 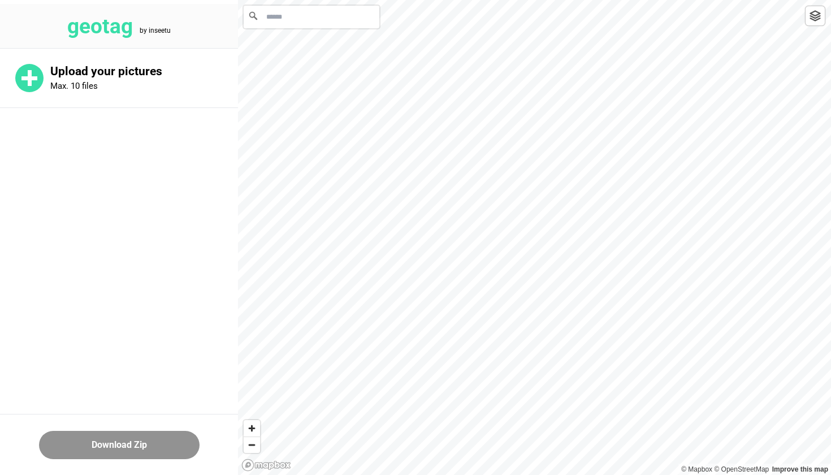 What do you see at coordinates (74, 86) in the screenshot?
I see `p: Max. 10 files` at bounding box center [74, 86].